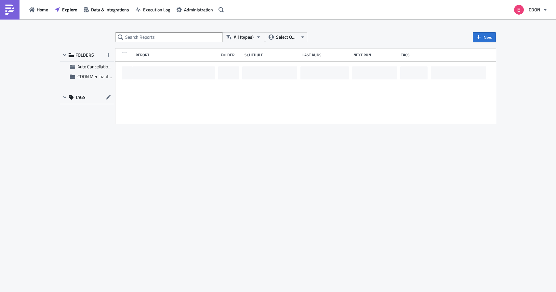  I want to click on span: TAGS, so click(80, 97).